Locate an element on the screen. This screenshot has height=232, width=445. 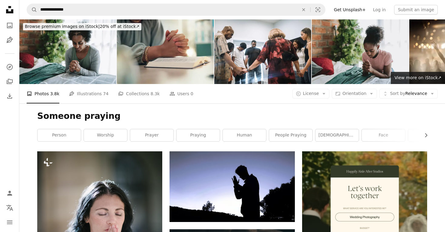
span: 20% off at iStock ↗ is located at coordinates (82, 26).